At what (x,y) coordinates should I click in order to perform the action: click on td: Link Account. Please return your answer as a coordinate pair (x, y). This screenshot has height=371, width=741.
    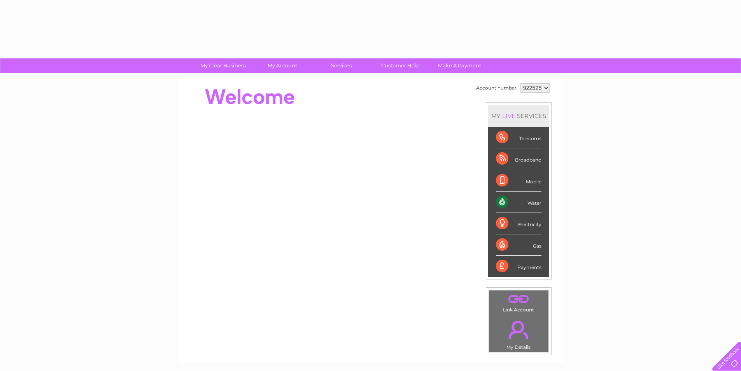
    Looking at the image, I should click on (519, 302).